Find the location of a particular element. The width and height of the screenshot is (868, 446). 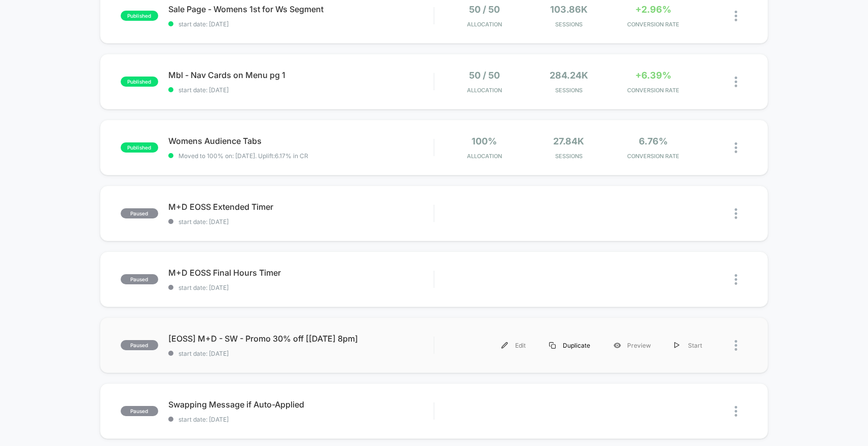

div: Start is located at coordinates (688, 345).